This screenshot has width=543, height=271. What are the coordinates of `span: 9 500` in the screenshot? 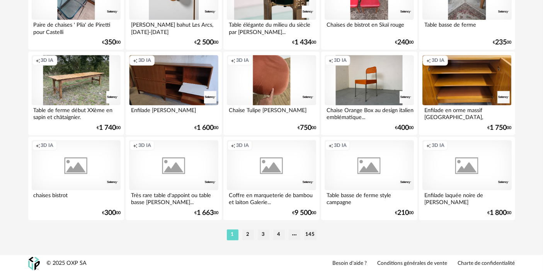 It's located at (303, 213).